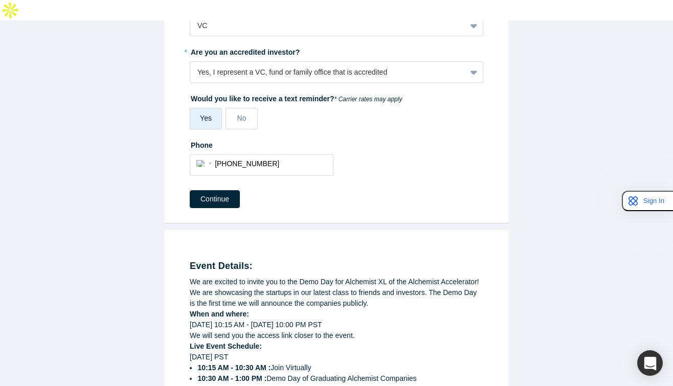 Image resolution: width=673 pixels, height=386 pixels. Describe the element at coordinates (328, 72) in the screenshot. I see `div: Yes, I represent a VC, fund or family office that is accredited` at that location.